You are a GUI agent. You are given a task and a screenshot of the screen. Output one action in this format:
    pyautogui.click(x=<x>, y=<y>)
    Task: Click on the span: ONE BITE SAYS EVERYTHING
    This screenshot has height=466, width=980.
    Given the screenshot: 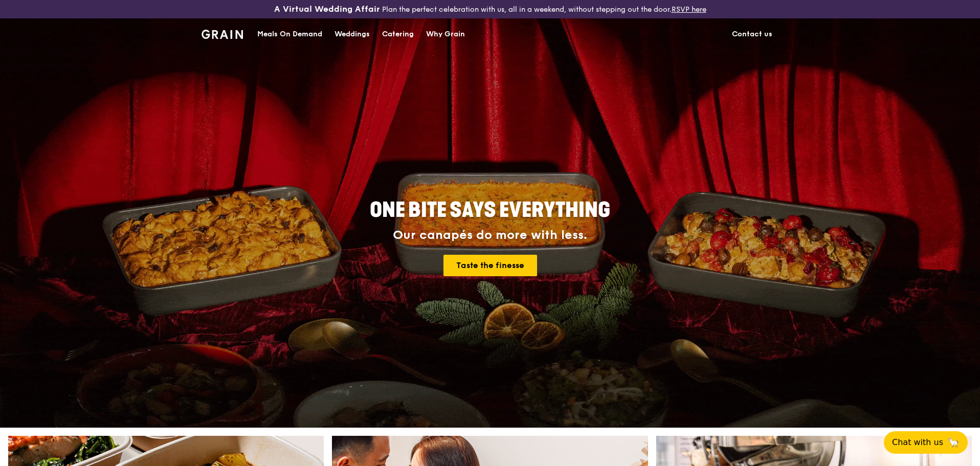 What is the action you would take?
    pyautogui.click(x=490, y=210)
    